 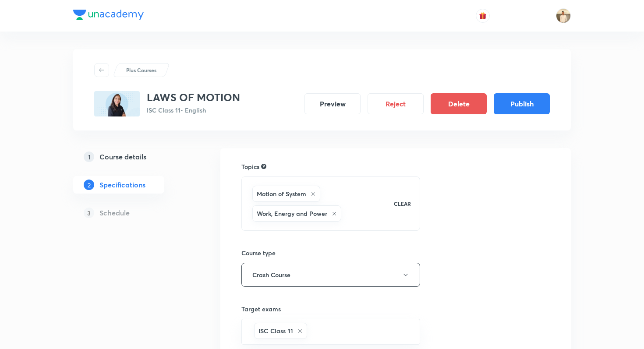 I want to click on h6: Topics, so click(x=250, y=167).